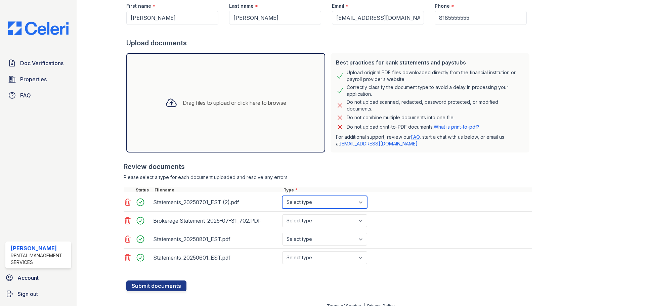 This screenshot has height=306, width=645. What do you see at coordinates (38, 63) in the screenshot?
I see `a: Doc Verifications` at bounding box center [38, 63].